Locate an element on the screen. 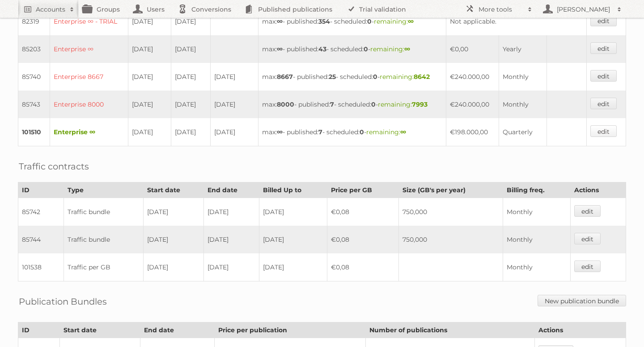 This screenshot has height=347, width=644. td: Not applicable. is located at coordinates (516, 22).